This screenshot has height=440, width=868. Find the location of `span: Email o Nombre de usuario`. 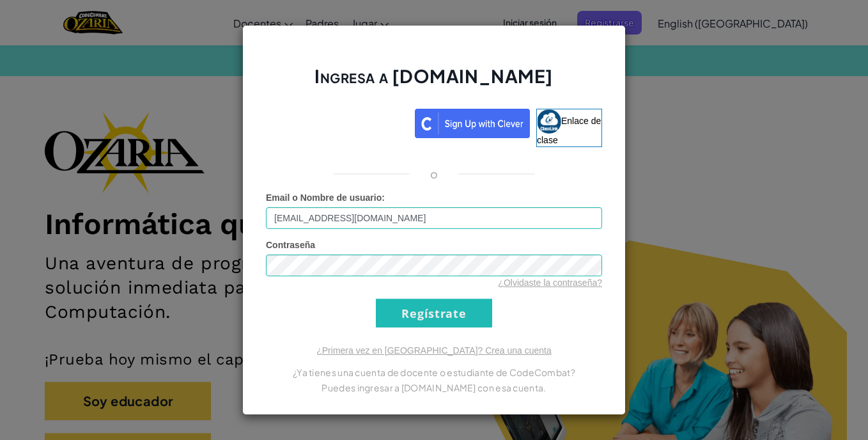

span: Email o Nombre de usuario is located at coordinates (323, 197).